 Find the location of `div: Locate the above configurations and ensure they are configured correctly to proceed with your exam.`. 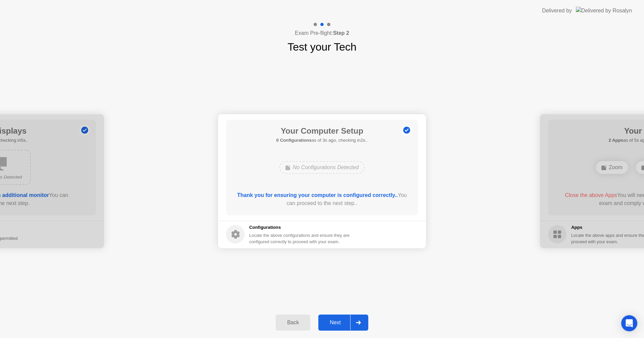

div: Locate the above configurations and ensure they are configured correctly to proceed with your exam. is located at coordinates (300, 239).